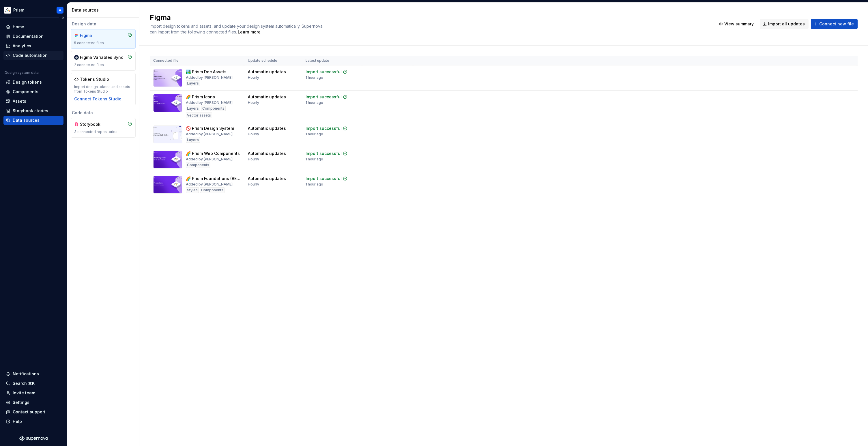  I want to click on div: 2 connected files, so click(103, 65).